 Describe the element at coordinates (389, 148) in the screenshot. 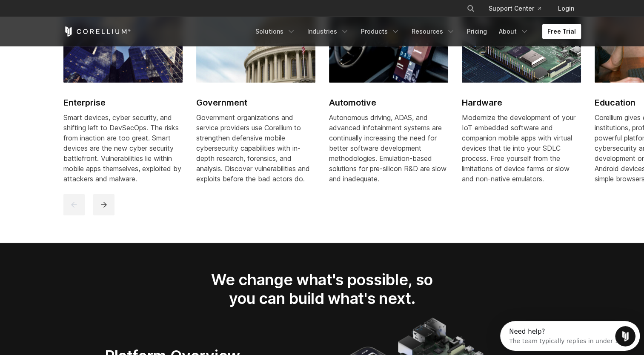

I see `div: Autonomous driving, ADAS, and advanced infotainment systems are continually increasing the need f...` at that location.